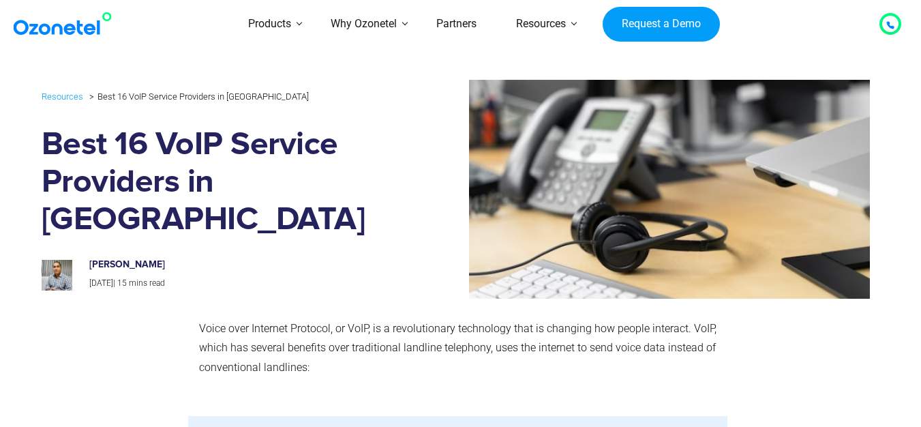 The image size is (921, 427). I want to click on span: 15, so click(122, 283).